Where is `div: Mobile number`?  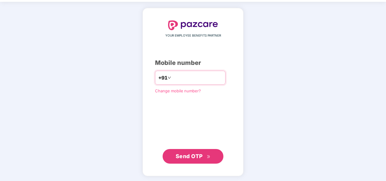
div: Mobile number is located at coordinates (193, 63).